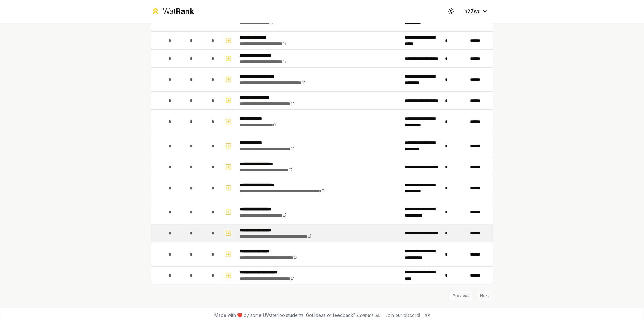 The image size is (644, 320). I want to click on span: h27wu, so click(472, 12).